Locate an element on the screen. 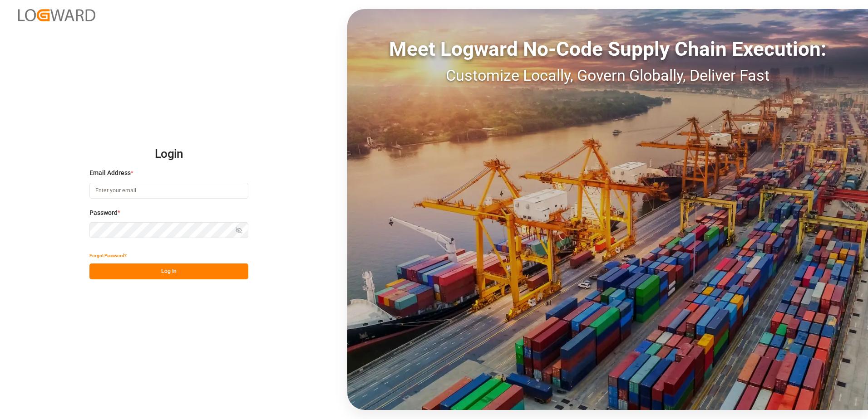  div: Customize Locally, Govern Globally, Deliver Fast is located at coordinates (607, 75).